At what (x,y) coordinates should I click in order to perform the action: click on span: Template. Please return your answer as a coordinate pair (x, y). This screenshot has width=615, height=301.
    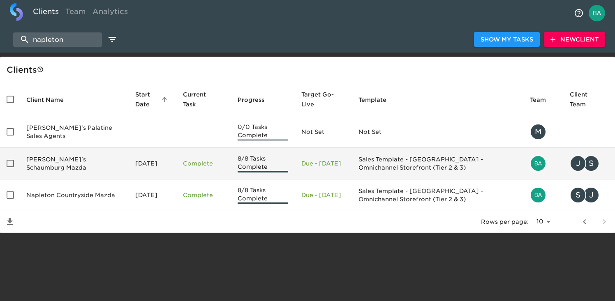
    Looking at the image, I should click on (378, 100).